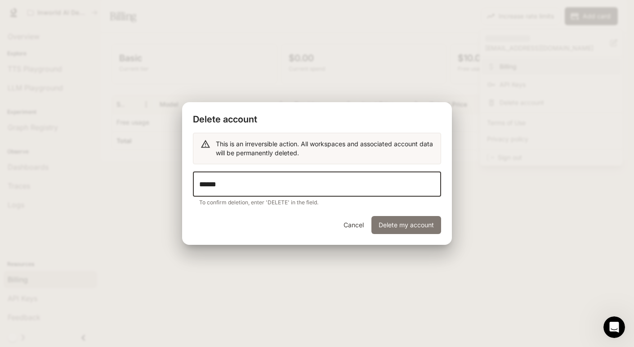 The image size is (634, 347). I want to click on p: To confirm deletion, enter 'DELETE' in the field., so click(317, 202).